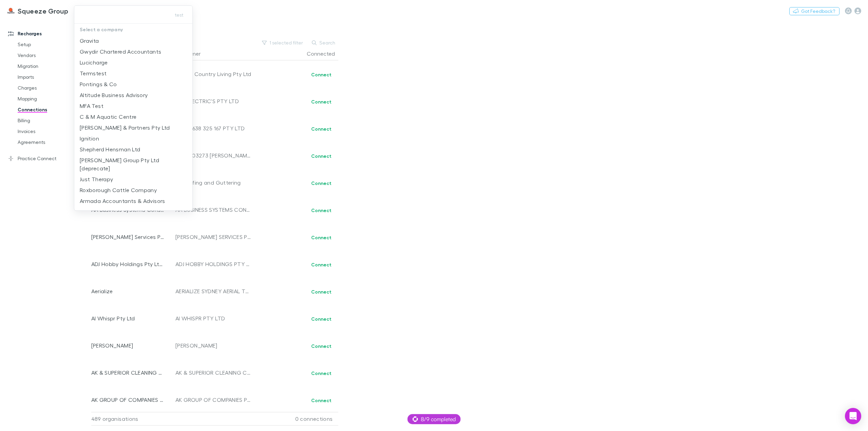 The width and height of the screenshot is (868, 431). Describe the element at coordinates (94, 62) in the screenshot. I see `p: Lucicharge` at that location.